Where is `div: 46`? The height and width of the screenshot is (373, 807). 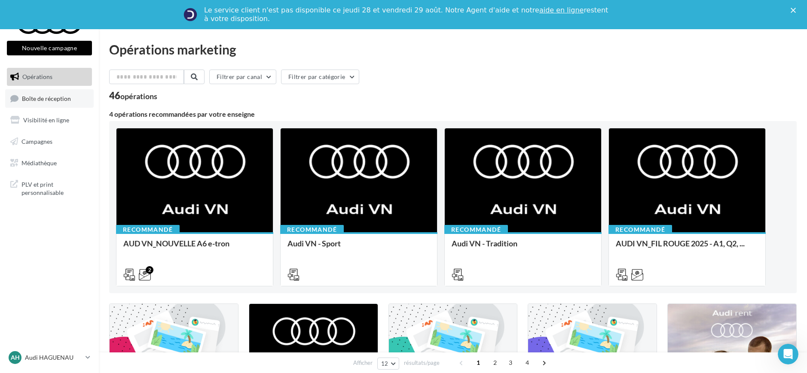
div: 46 is located at coordinates (133, 96).